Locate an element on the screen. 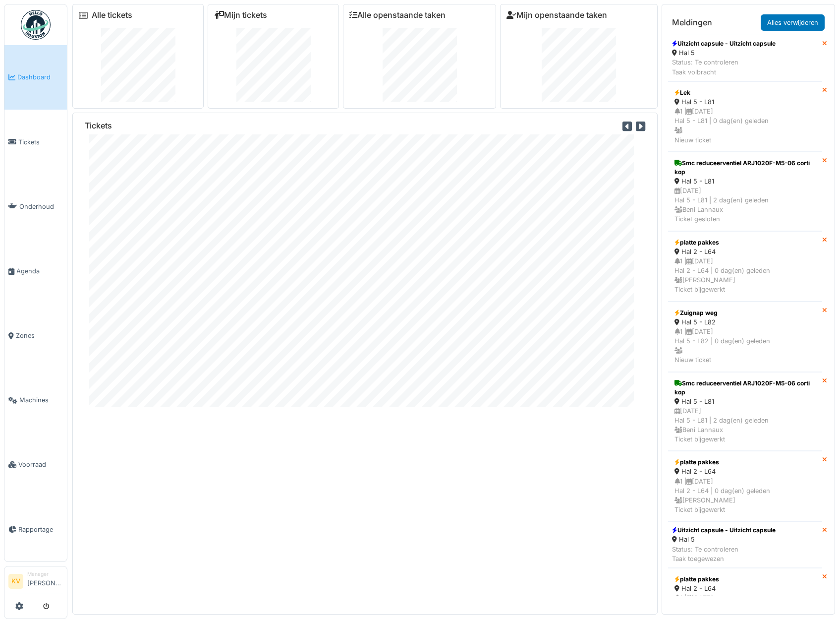 The height and width of the screenshot is (623, 840). span: Tickets is located at coordinates (41, 142).